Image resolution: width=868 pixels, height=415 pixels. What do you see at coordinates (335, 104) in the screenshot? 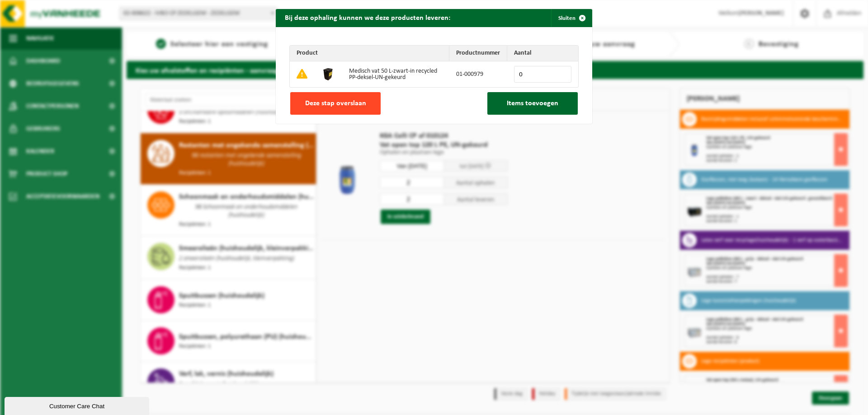
I see `button: Deze stap overslaan` at bounding box center [335, 104].